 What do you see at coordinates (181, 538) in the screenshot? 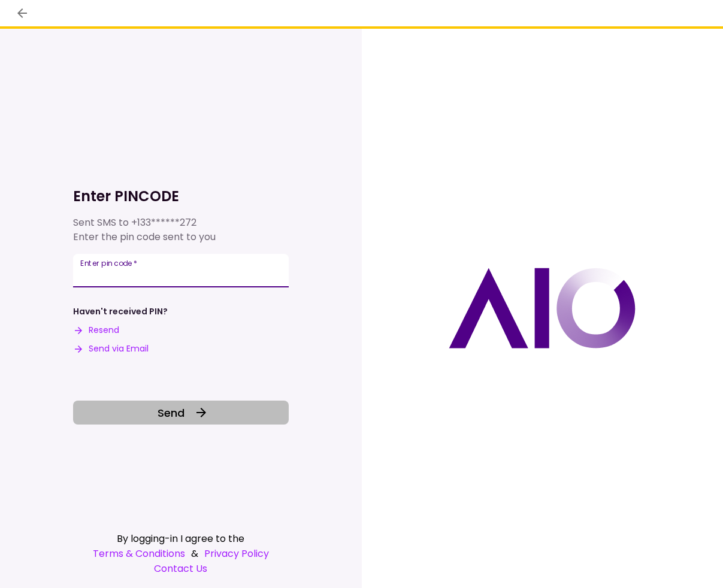
I see `div: By logging-in I agree to the` at bounding box center [181, 538].